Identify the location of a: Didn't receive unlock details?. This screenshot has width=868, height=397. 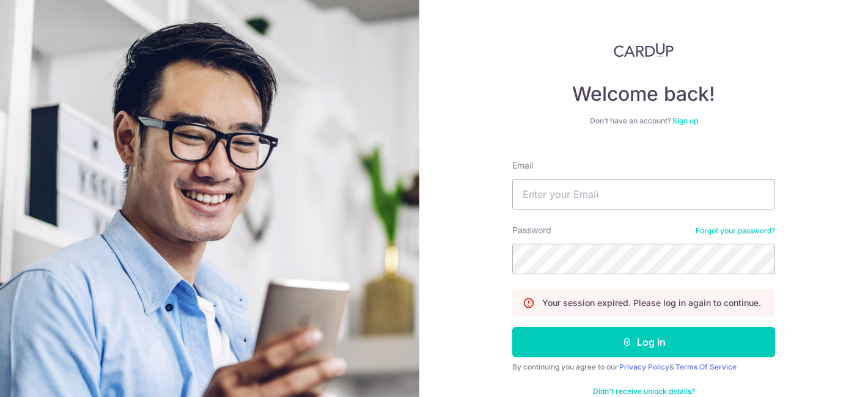
(644, 391).